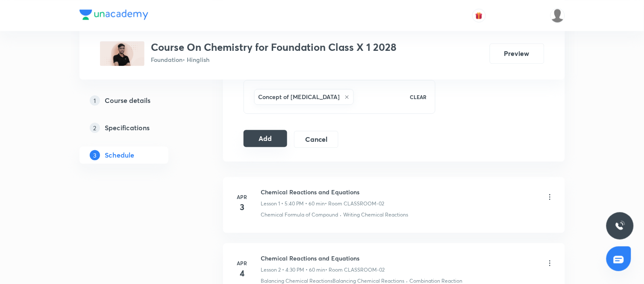 This screenshot has width=644, height=284. I want to click on h5: Specifications, so click(127, 128).